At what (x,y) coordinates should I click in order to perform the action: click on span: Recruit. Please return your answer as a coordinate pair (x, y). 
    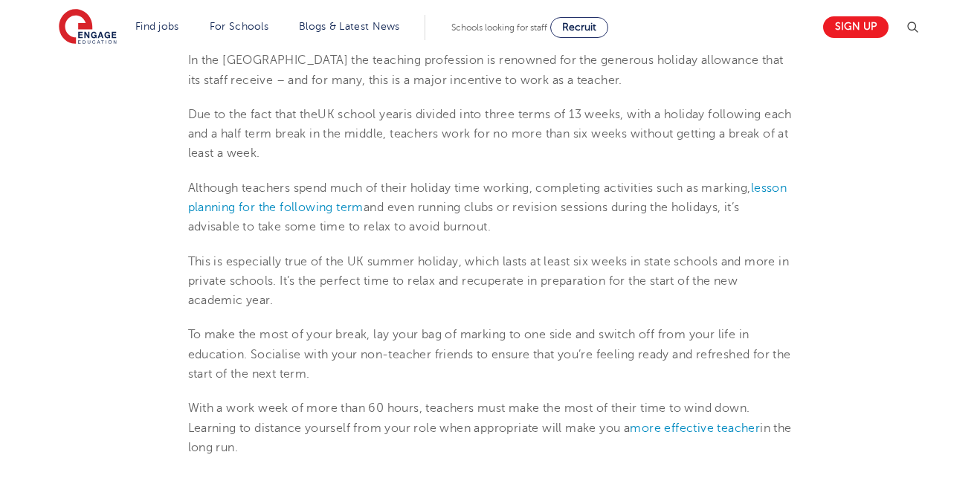
    Looking at the image, I should click on (579, 27).